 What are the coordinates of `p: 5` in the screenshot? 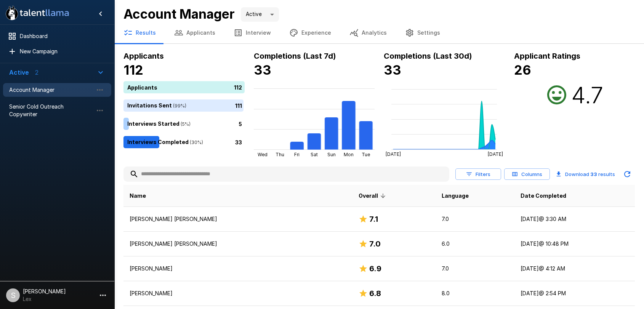 It's located at (240, 123).